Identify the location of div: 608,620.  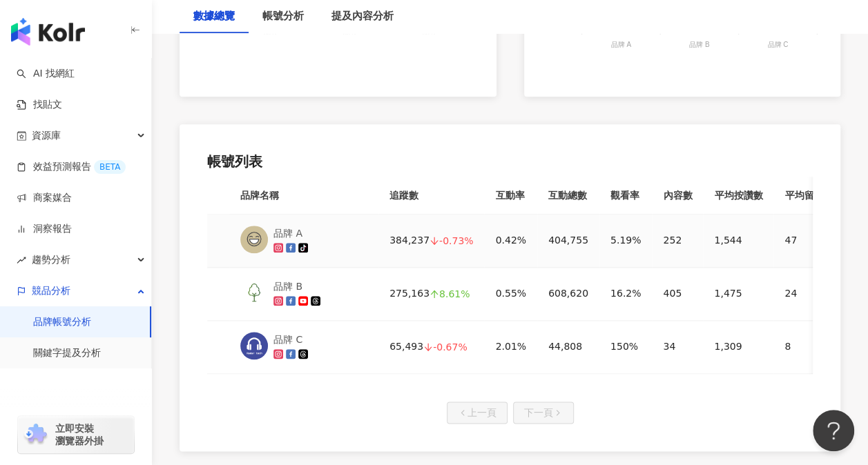
(568, 293).